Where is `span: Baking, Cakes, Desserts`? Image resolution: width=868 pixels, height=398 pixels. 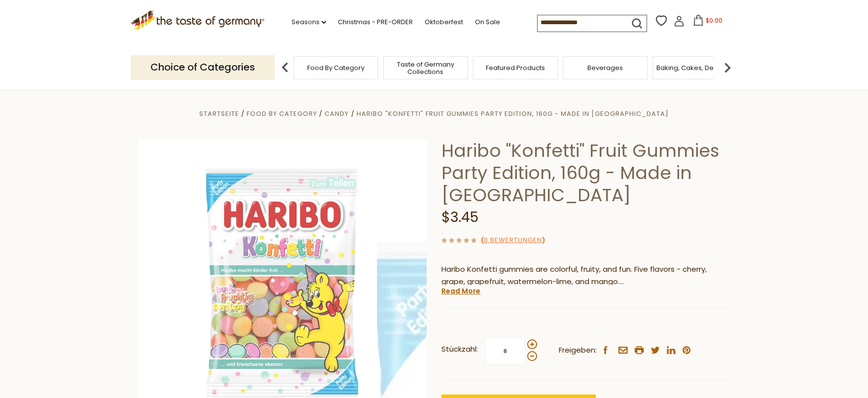 span: Baking, Cakes, Desserts is located at coordinates (694, 68).